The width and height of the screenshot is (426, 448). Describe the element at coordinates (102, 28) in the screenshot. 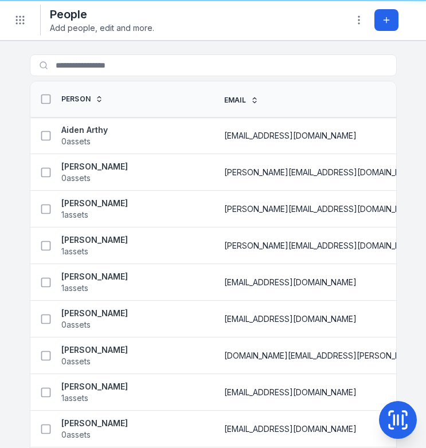

I see `span: Add people, edit and more.` at that location.